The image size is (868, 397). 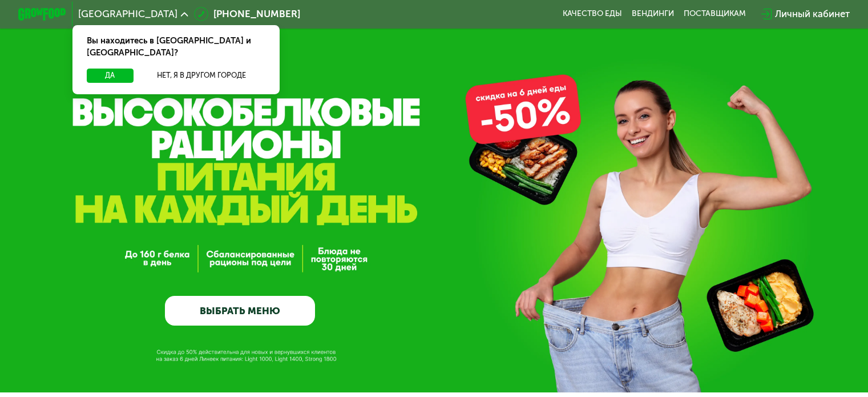 I want to click on a: ВЫБРАТЬ МЕНЮ, so click(x=240, y=311).